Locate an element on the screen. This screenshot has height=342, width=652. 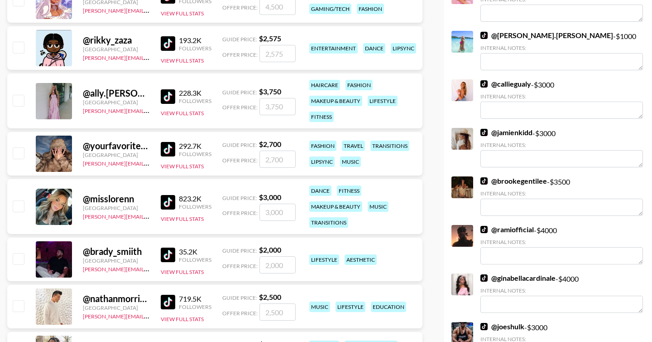
div: 35.2K is located at coordinates (195, 251).